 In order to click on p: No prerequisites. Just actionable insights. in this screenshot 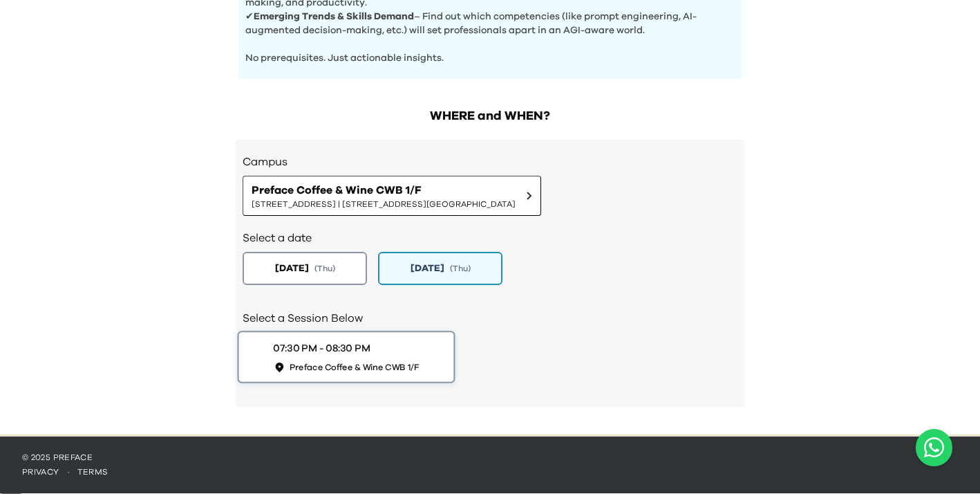, I will do `click(490, 51)`.